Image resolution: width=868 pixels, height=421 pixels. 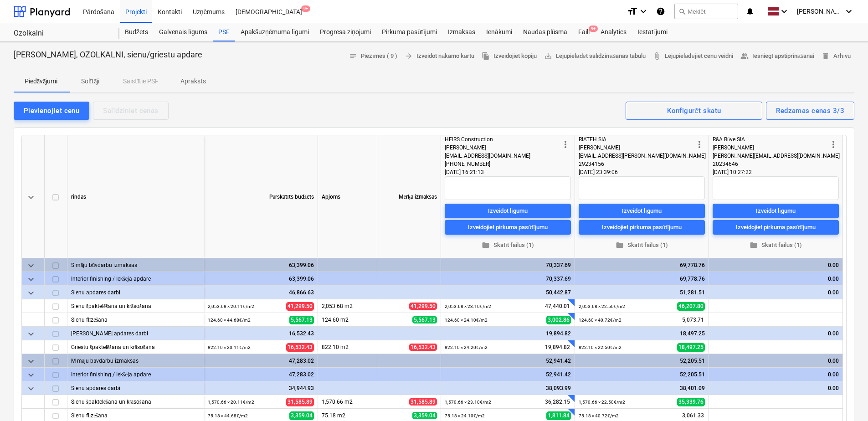 What do you see at coordinates (229, 348) in the screenshot?
I see `small: 822.10 × 20.11€ / m2` at bounding box center [229, 348].